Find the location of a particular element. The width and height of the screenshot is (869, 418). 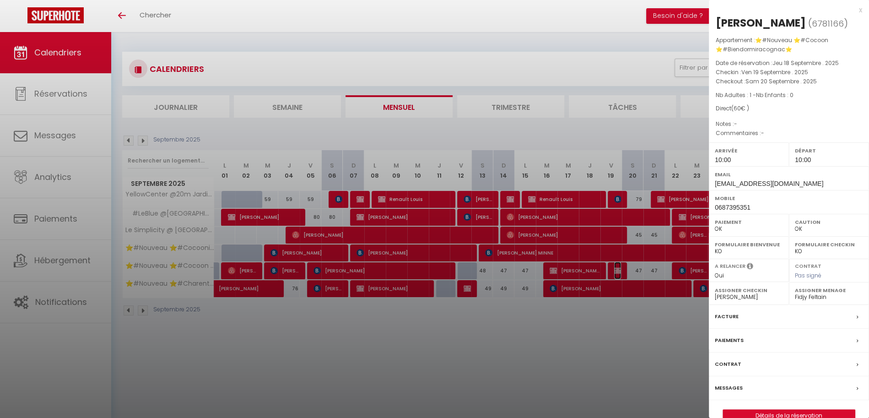

span: Sam 20 Septembre . 2025 is located at coordinates (782, 81).